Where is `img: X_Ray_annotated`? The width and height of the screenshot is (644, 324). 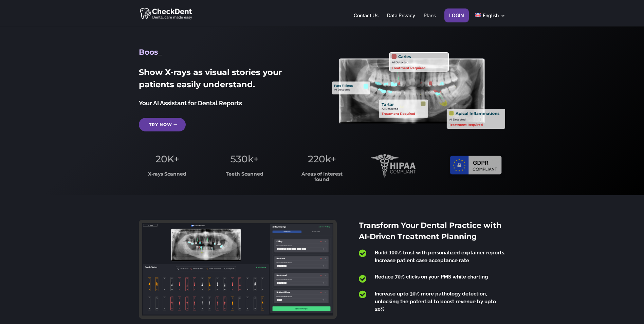
img: X_Ray_annotated is located at coordinates (418, 91).